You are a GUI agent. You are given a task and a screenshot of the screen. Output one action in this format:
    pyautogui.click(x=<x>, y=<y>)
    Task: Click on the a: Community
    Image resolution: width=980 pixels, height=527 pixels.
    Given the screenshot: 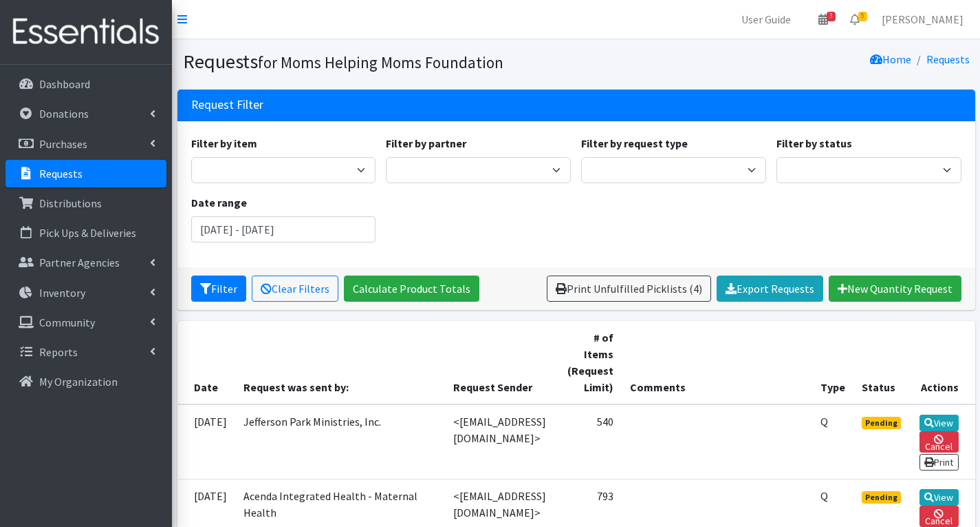 What is the action you would take?
    pyautogui.click(x=86, y=322)
    